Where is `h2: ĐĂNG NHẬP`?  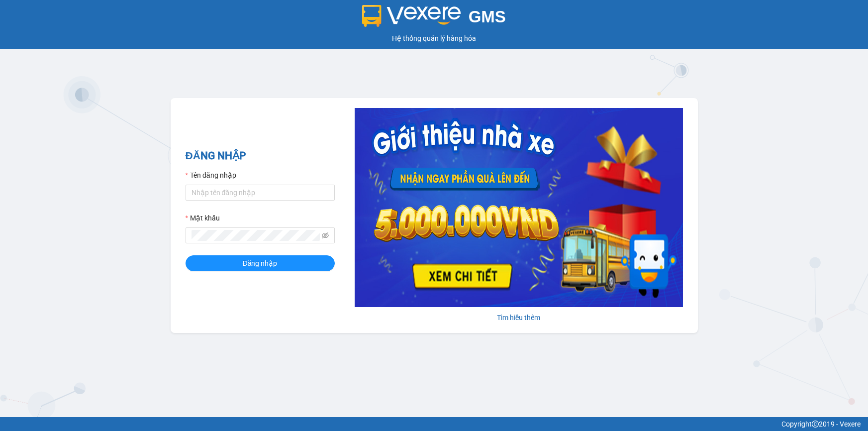
h2: ĐĂNG NHẬP is located at coordinates (260, 156).